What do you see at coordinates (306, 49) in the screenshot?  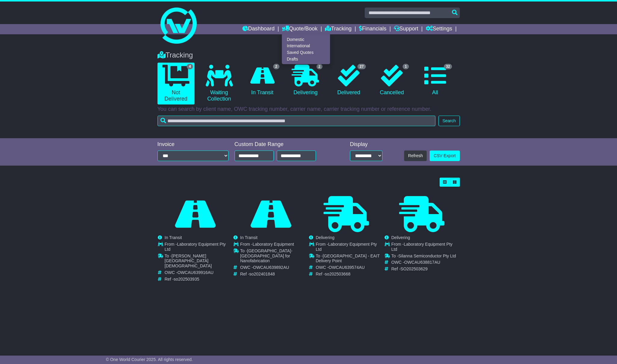 I see `div: Quote/Book` at bounding box center [306, 49].